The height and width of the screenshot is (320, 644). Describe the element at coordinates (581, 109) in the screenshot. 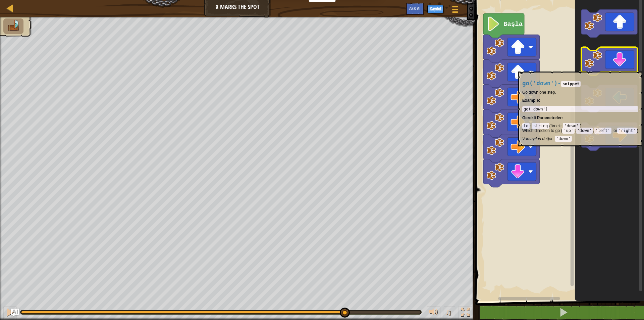

I see `div: go('down')` at that location.